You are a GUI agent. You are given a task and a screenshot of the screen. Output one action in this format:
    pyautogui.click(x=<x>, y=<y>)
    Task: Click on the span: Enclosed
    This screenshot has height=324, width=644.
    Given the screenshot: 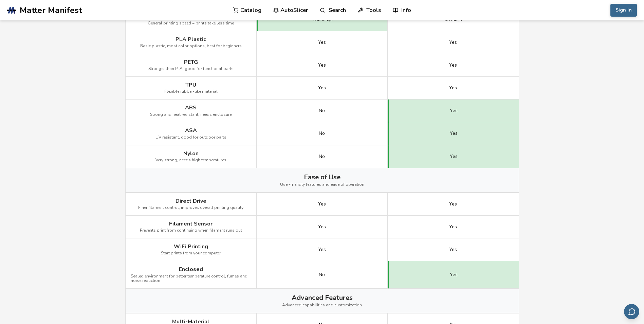 What is the action you would take?
    pyautogui.click(x=191, y=269)
    